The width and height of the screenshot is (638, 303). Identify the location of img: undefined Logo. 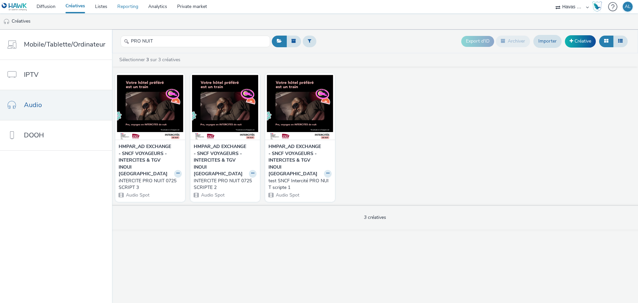
(14, 7).